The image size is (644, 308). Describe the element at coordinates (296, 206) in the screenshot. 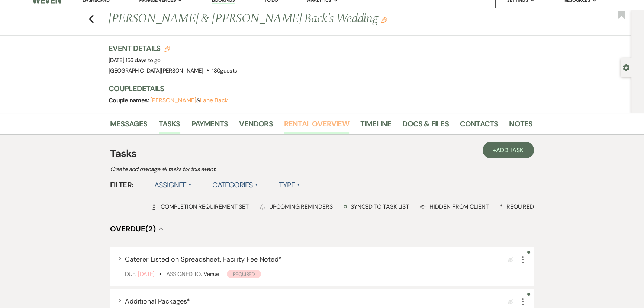

I see `div: Upcoming Reminders` at that location.